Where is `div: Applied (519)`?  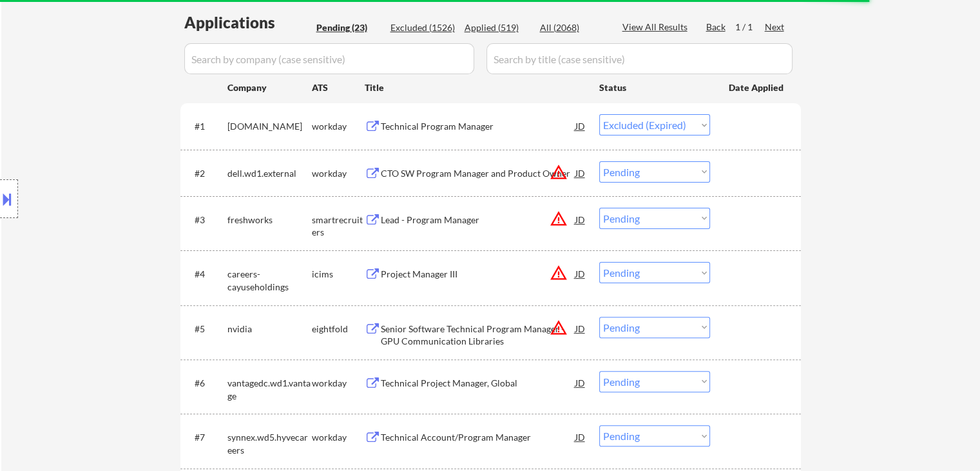
div: Applied (519) is located at coordinates (497, 28).